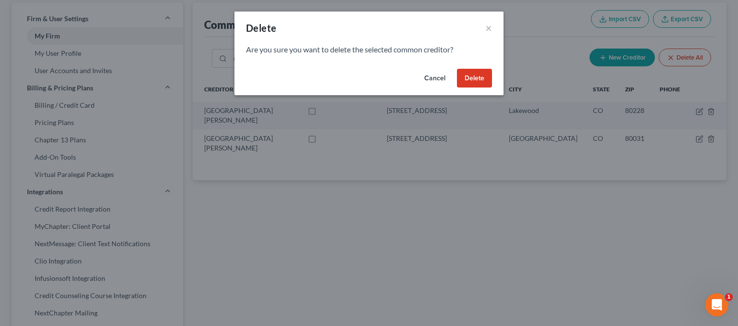  What do you see at coordinates (369, 49) in the screenshot?
I see `p: Are you sure you want to delete the selected common creditor?` at bounding box center [369, 49].